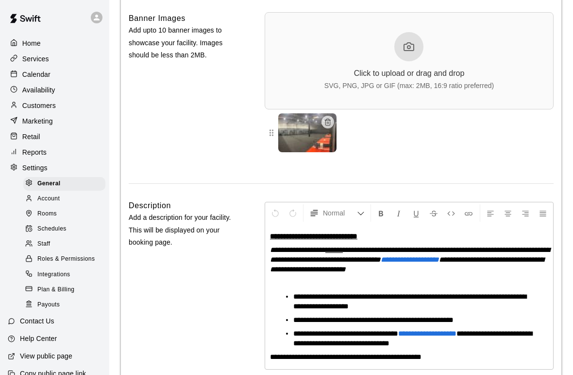 The width and height of the screenshot is (573, 375). What do you see at coordinates (410, 73) in the screenshot?
I see `div: Click to upload or drag and drop` at bounding box center [410, 73].